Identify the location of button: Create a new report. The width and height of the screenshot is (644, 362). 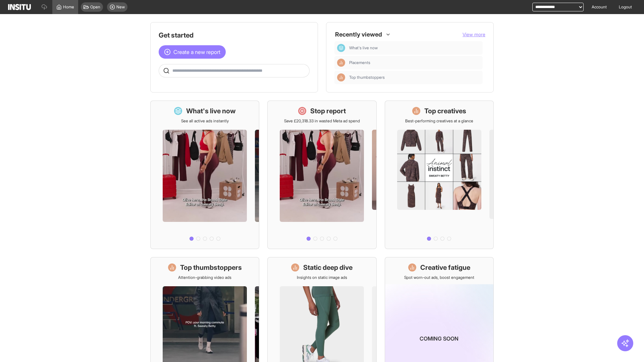
(192, 52).